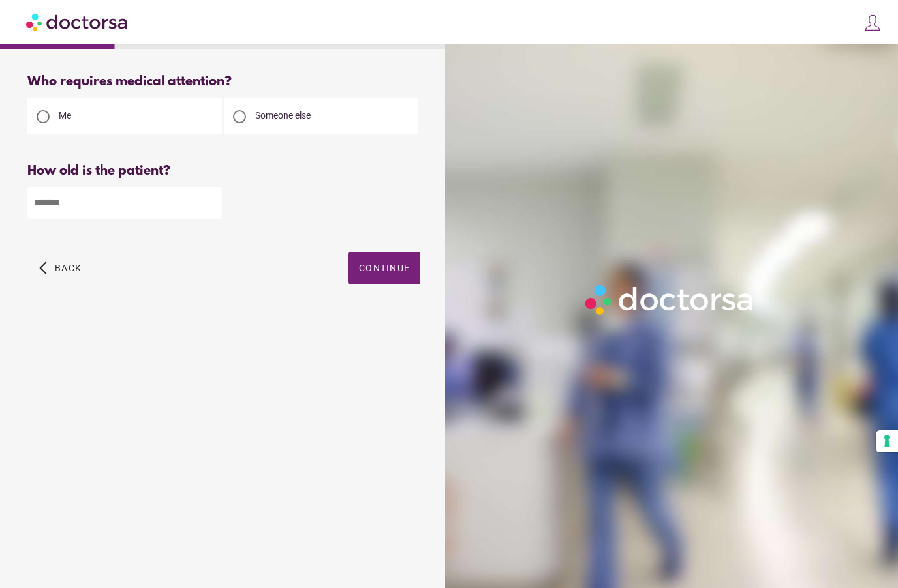  What do you see at coordinates (384, 268) in the screenshot?
I see `span: Continue` at bounding box center [384, 268].